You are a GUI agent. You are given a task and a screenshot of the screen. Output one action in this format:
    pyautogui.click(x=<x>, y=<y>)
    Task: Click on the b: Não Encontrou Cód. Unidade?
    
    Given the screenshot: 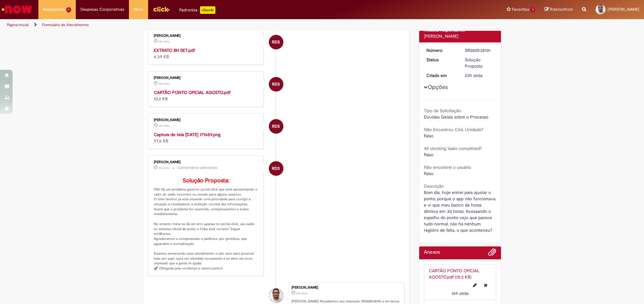 What is the action you would take?
    pyautogui.click(x=453, y=129)
    